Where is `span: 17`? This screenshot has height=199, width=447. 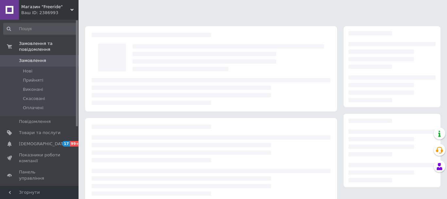 span: 17 is located at coordinates (66, 143).